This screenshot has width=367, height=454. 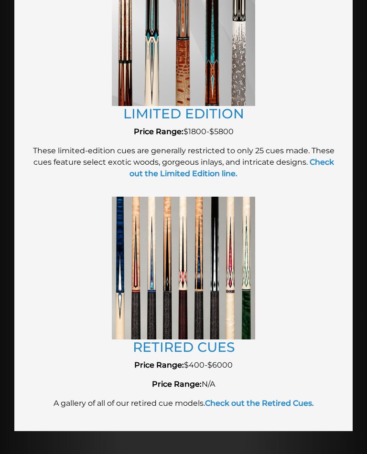 What do you see at coordinates (259, 403) in the screenshot?
I see `strong: Check out the Retired Cues.` at bounding box center [259, 403].